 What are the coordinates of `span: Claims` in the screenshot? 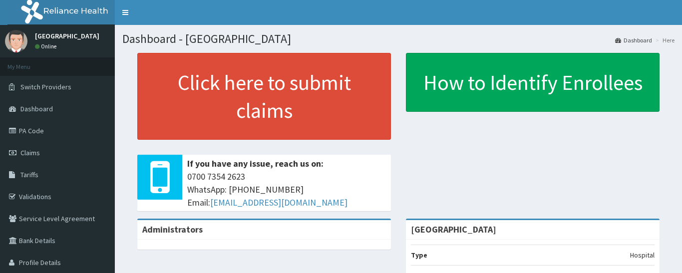 It's located at (30, 153).